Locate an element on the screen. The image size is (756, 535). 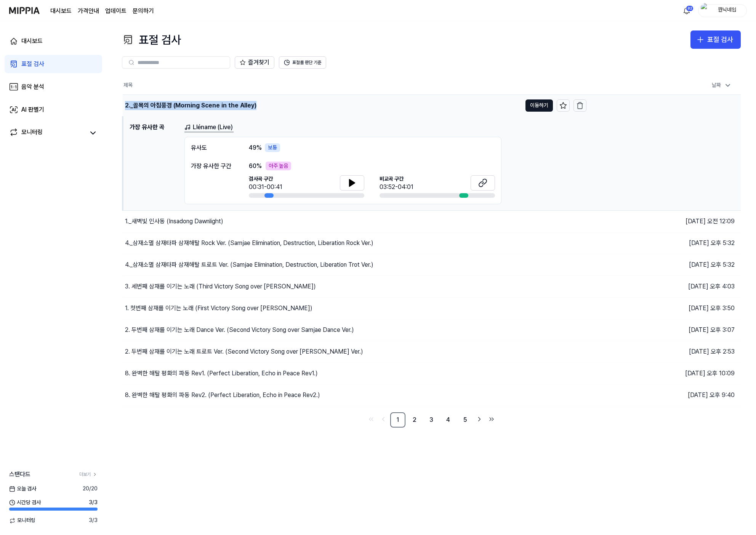
span: 49 % is located at coordinates (256, 148).